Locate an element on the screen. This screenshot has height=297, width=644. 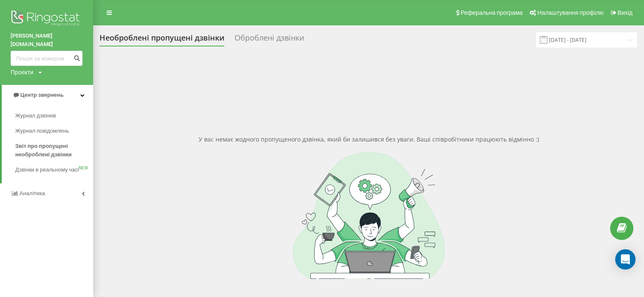
span: Вихід is located at coordinates (625, 13).